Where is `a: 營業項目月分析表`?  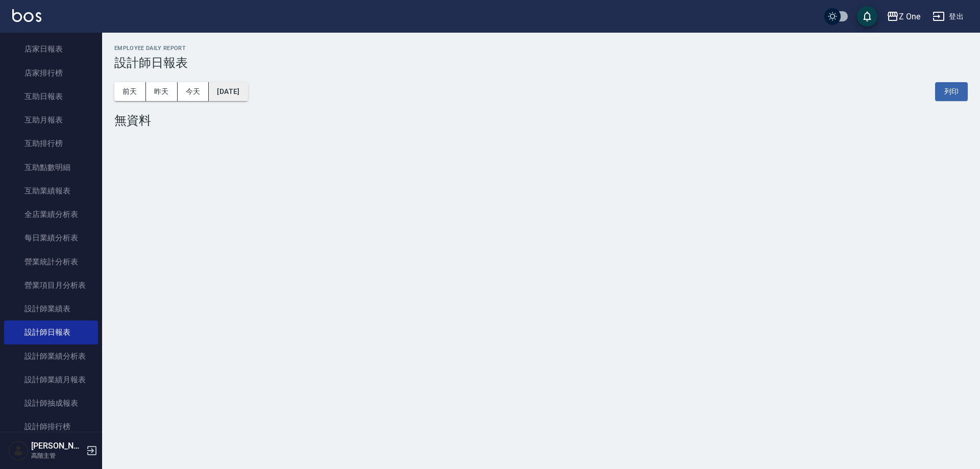
a: 營業項目月分析表 is located at coordinates (51, 285).